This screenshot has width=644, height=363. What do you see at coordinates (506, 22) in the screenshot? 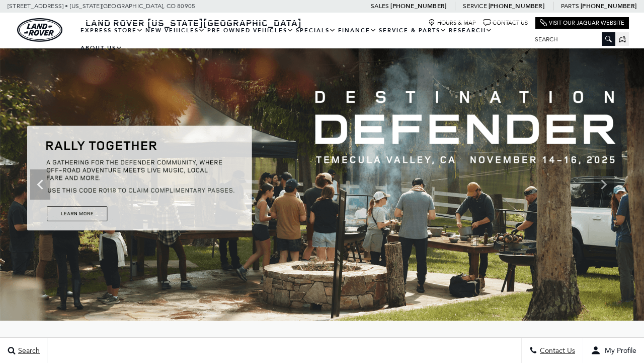
I see `a: Contact Us` at bounding box center [506, 22].